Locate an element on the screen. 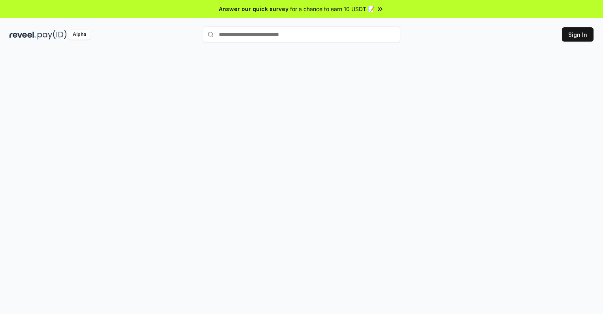 The image size is (603, 314). span: for a chance to earn 10 USDT 📝 is located at coordinates (332, 9).